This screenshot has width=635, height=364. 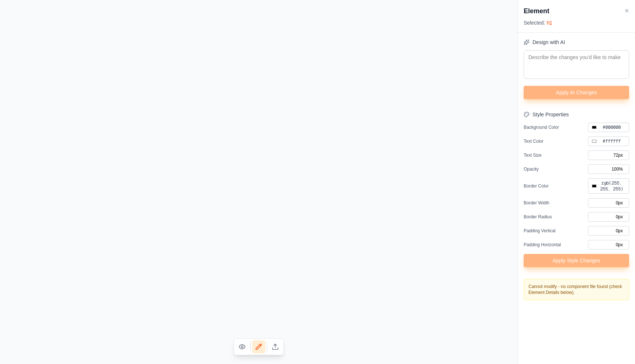 I want to click on button: Publish Changes, so click(x=275, y=347).